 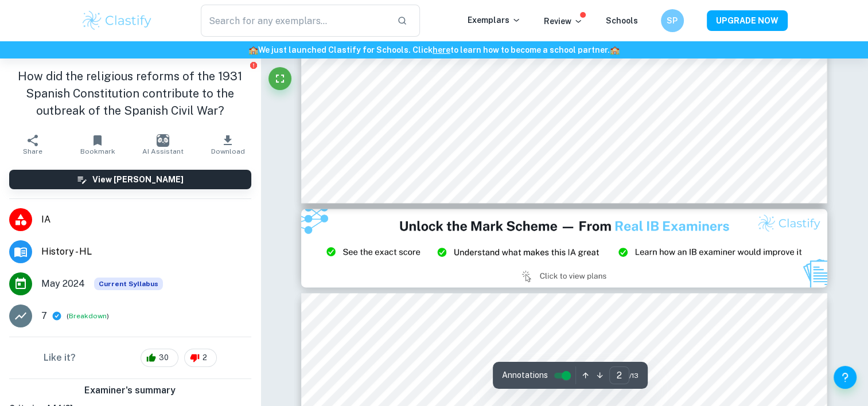 I want to click on button: UPGRADE NOW, so click(x=747, y=20).